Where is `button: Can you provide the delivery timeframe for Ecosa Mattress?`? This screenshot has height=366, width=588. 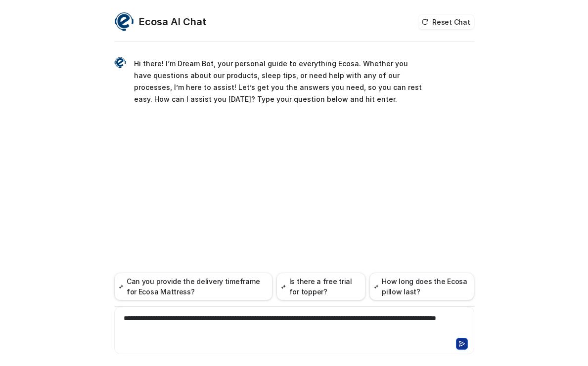 button: Can you provide the delivery timeframe for Ecosa Mattress? is located at coordinates (194, 286).